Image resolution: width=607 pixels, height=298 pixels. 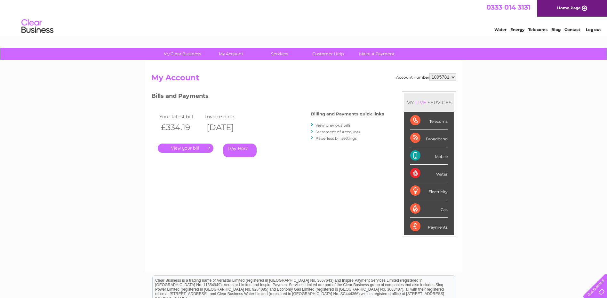 What do you see at coordinates (181, 117) in the screenshot?
I see `td: Your latest bill` at bounding box center [181, 117].